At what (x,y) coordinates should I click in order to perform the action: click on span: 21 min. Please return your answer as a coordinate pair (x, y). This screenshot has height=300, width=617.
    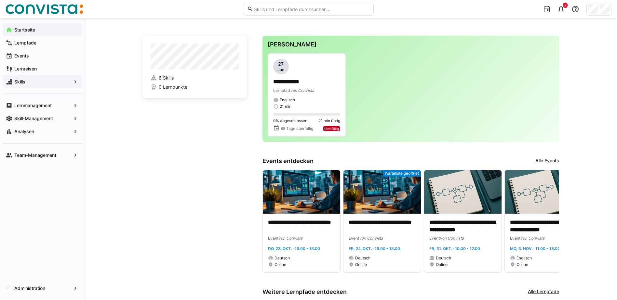
    Looking at the image, I should click on (285, 107).